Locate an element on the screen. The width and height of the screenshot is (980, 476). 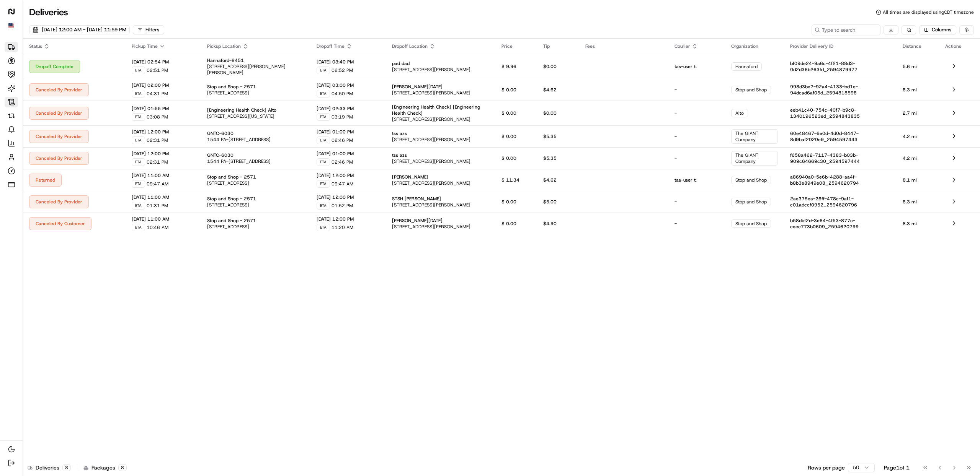
span: Columns is located at coordinates (942, 30).